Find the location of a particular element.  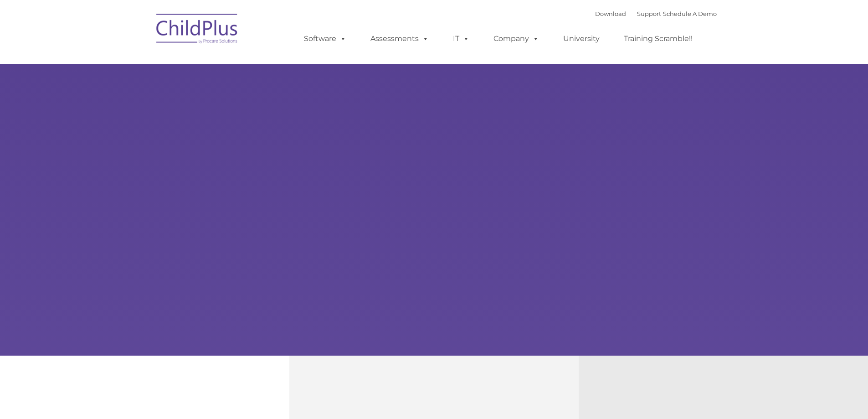

a: University is located at coordinates (581, 39).